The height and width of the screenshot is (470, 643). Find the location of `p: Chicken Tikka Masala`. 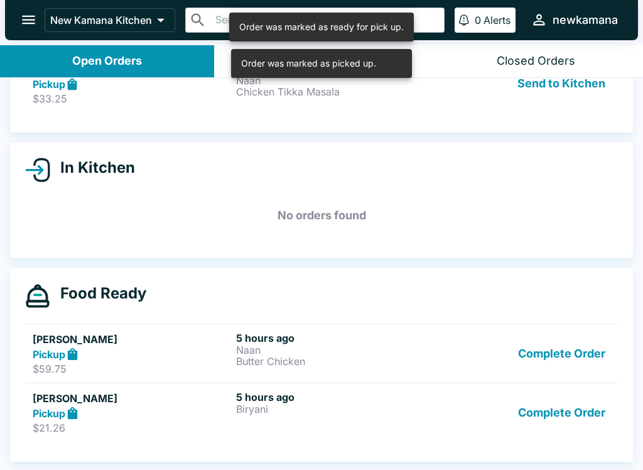

p: Chicken Tikka Masala is located at coordinates (336, 92).